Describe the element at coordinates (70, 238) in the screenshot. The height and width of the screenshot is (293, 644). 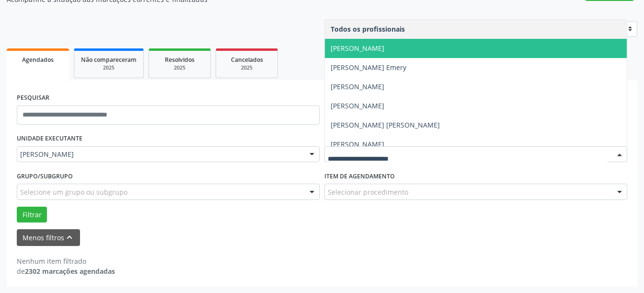
I see `i: keyboard_arrow_up` at that location.